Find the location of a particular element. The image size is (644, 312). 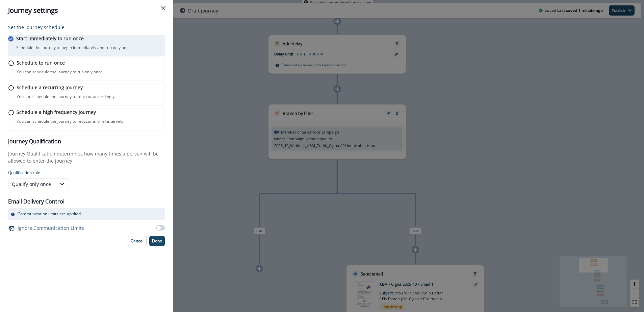

button: Done is located at coordinates (157, 241).